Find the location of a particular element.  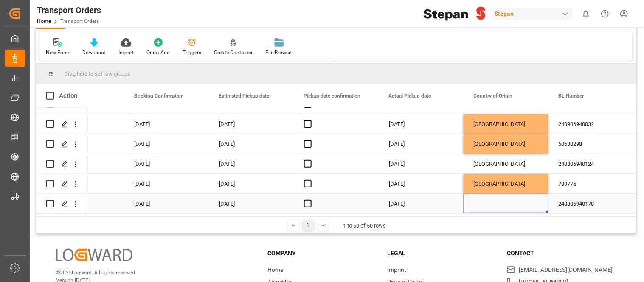

span: Estimated Pickup date is located at coordinates (244, 96).